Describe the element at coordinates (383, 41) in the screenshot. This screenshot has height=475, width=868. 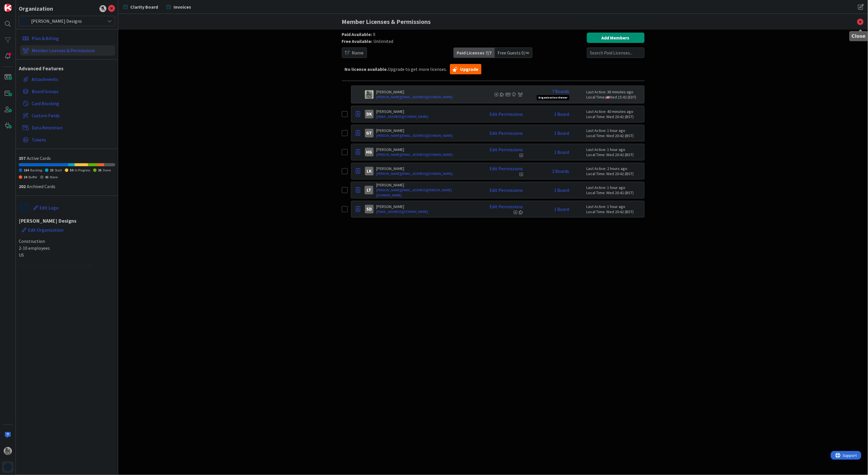
I see `span: Unlimited` at that location.